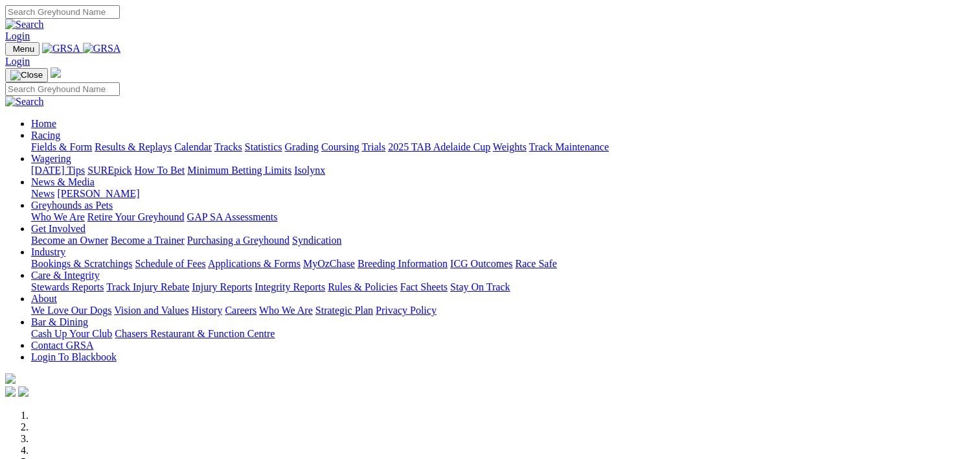  I want to click on img: Close, so click(27, 75).